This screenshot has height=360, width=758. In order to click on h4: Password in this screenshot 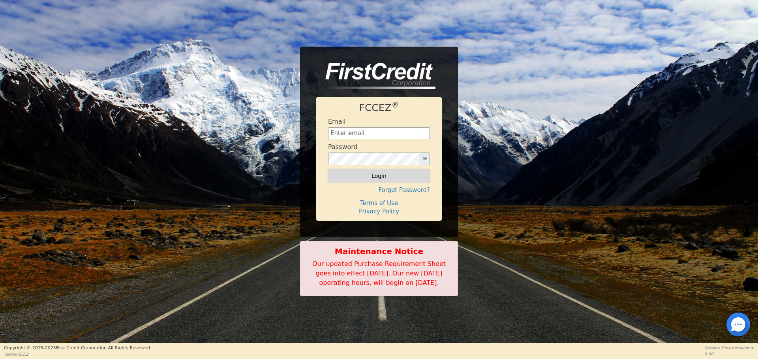, I will do `click(343, 146)`.